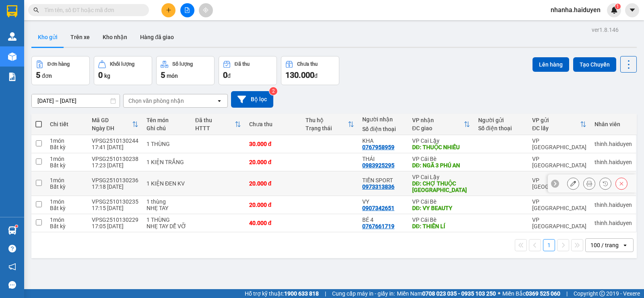 The width and height of the screenshot is (644, 298). What do you see at coordinates (383, 180) in the screenshot?
I see `div: TIẾN SPORT` at bounding box center [383, 180].